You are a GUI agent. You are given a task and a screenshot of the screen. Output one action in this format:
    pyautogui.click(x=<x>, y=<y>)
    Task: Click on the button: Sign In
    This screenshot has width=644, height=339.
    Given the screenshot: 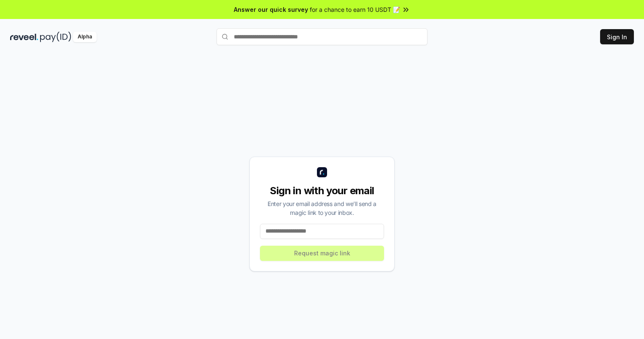 What is the action you would take?
    pyautogui.click(x=617, y=37)
    